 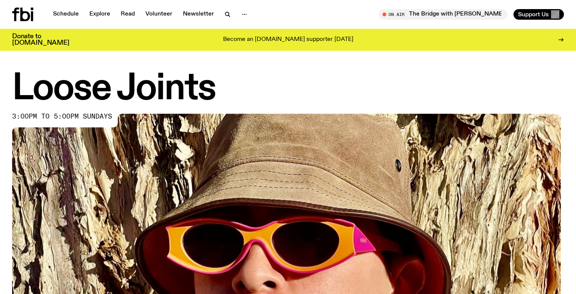 I want to click on span: 3:00pm to 5:00pm sundays, so click(x=62, y=117).